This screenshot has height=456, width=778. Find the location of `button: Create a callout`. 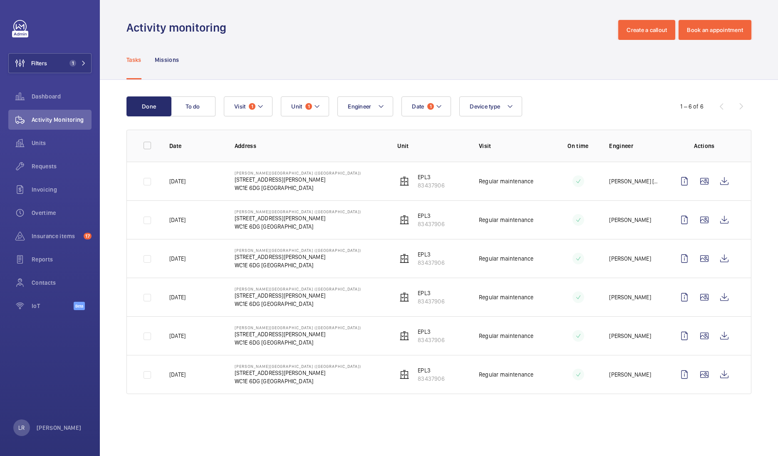

button: Create a callout is located at coordinates (647, 30).